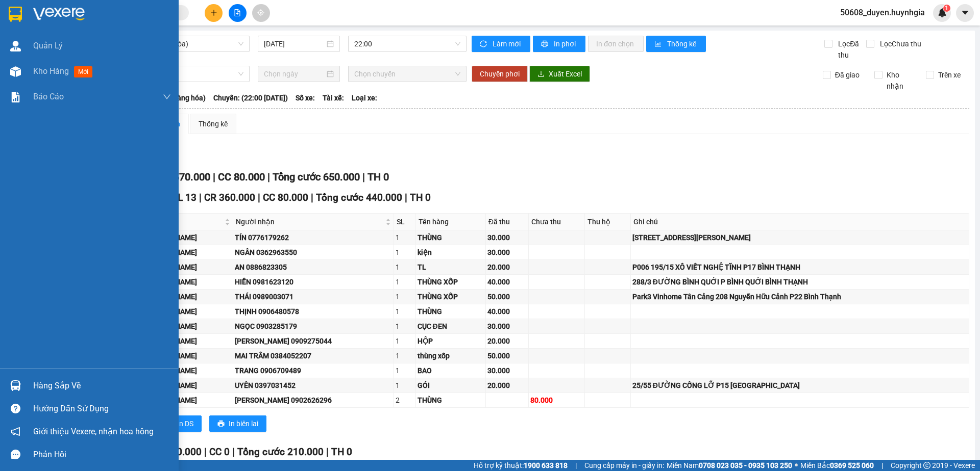 The image size is (980, 471). I want to click on div: Thống kê, so click(213, 124).